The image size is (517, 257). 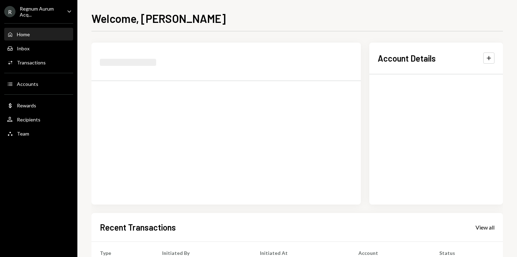 I want to click on div: Recipients, so click(x=28, y=119).